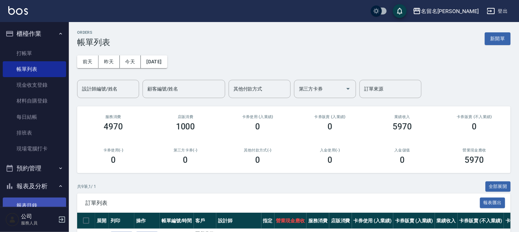 This screenshot has height=232, width=519. Describe the element at coordinates (34, 117) in the screenshot. I see `a: 每日結帳` at that location.